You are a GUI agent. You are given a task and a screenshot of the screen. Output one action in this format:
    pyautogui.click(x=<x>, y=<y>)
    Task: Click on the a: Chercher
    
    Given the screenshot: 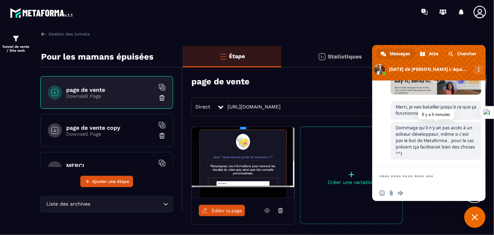 What is the action you would take?
    pyautogui.click(x=463, y=54)
    